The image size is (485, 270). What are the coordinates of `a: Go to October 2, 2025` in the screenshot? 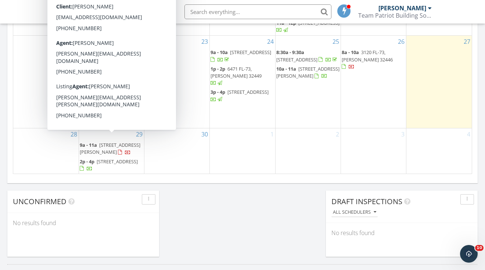 It's located at (337, 134).